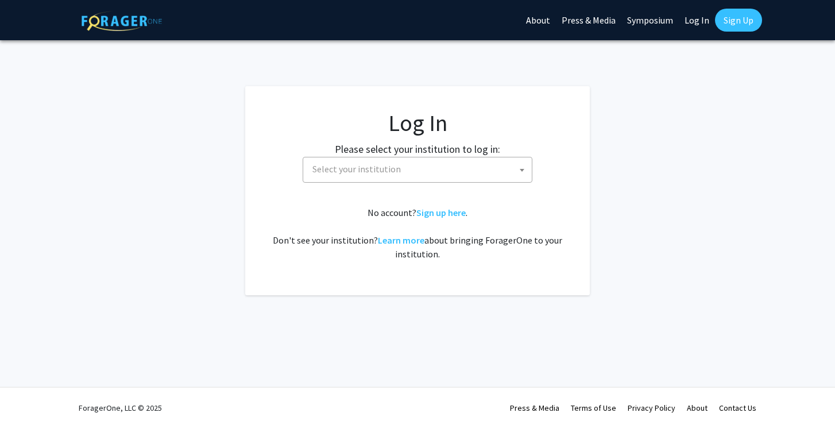 The width and height of the screenshot is (835, 428). What do you see at coordinates (122, 21) in the screenshot?
I see `img: ForagerOne Logo` at bounding box center [122, 21].